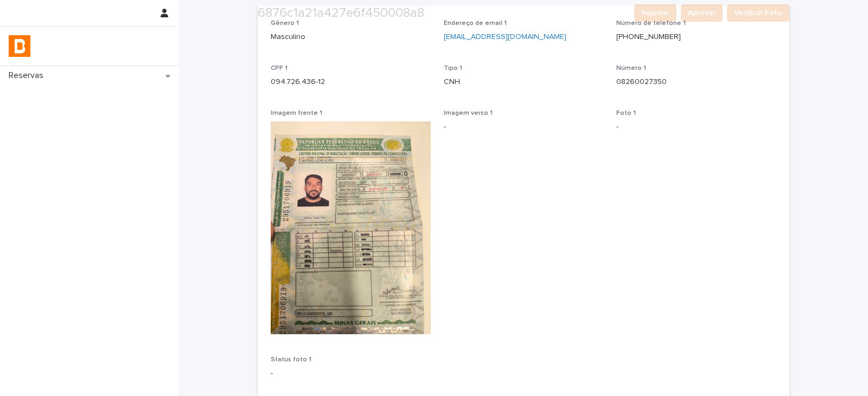  Describe the element at coordinates (651, 24) in the screenshot. I see `span: Número de telefone 1` at that location.